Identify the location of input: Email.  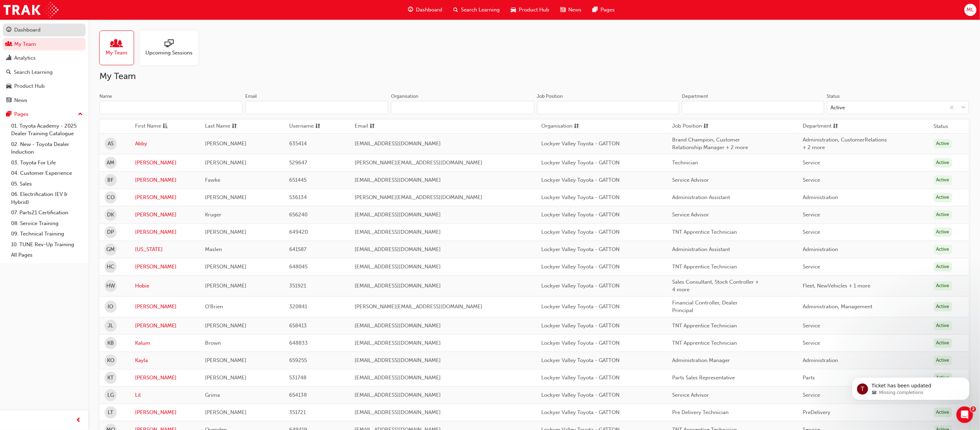
(316, 107).